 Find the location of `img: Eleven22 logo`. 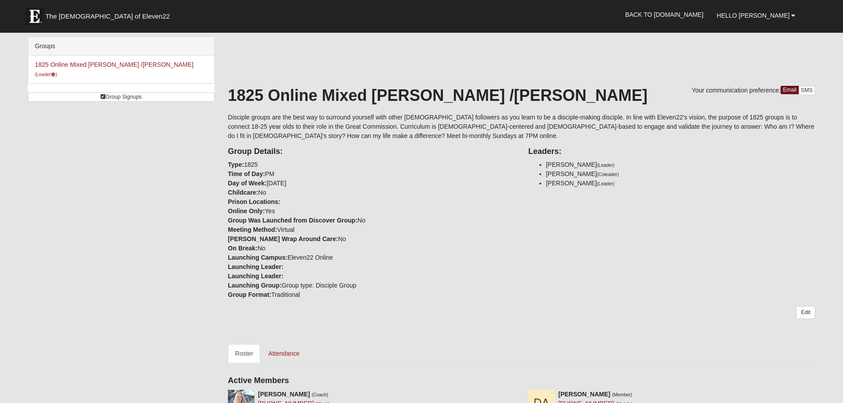

img: Eleven22 logo is located at coordinates (35, 16).